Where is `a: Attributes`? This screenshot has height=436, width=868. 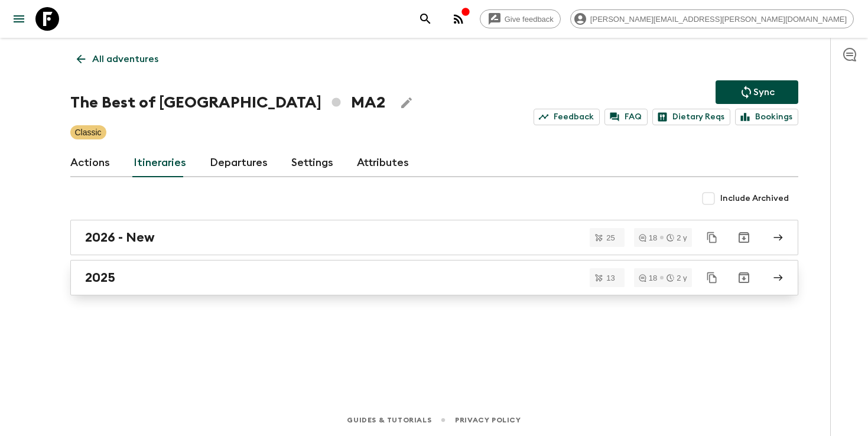
a: Attributes is located at coordinates (383, 163).